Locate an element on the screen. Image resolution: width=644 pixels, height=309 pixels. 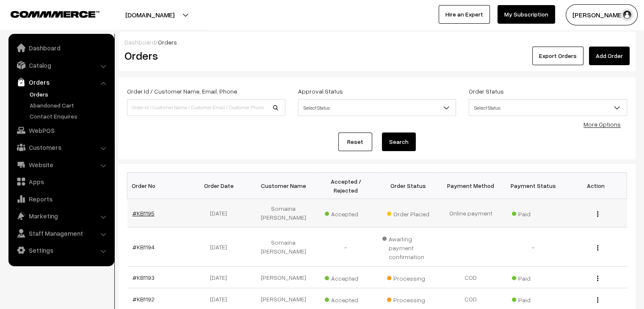
span: Orders is located at coordinates (167, 42).